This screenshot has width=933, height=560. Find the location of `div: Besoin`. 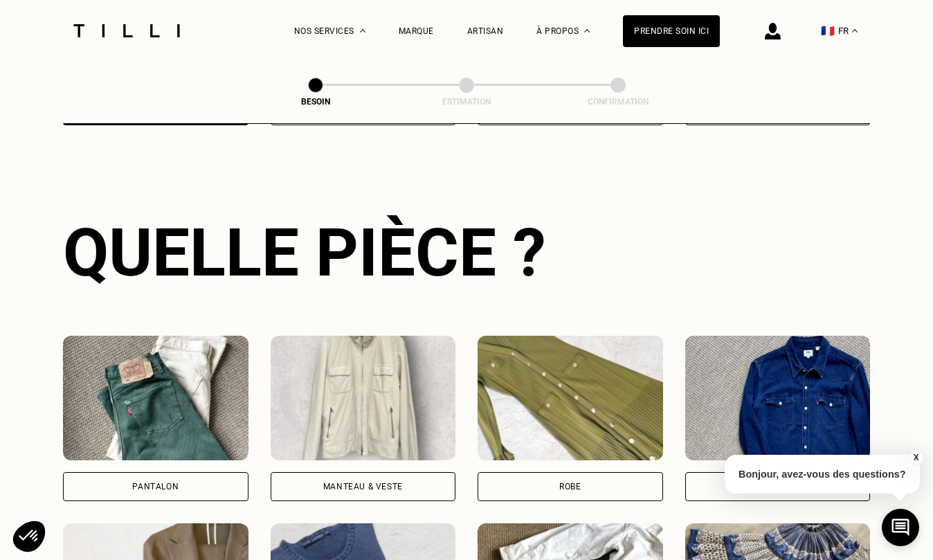

div: Besoin is located at coordinates (316, 102).